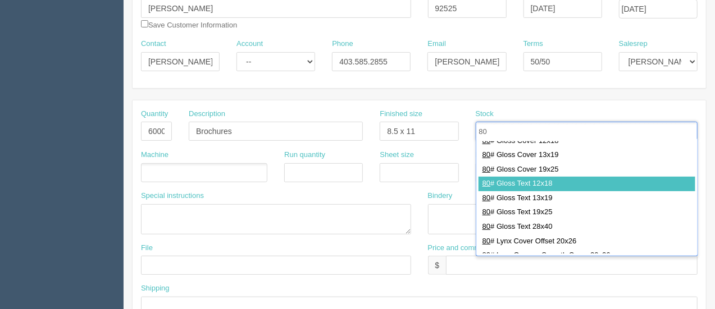 Image resolution: width=715 pixels, height=309 pixels. What do you see at coordinates (587, 242) in the screenshot?
I see `div: # Lynx Cover Offset 20x26` at bounding box center [587, 242].